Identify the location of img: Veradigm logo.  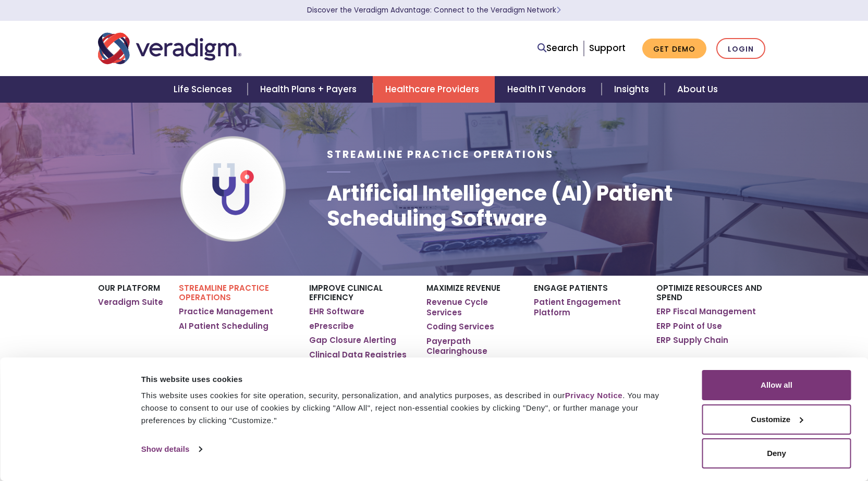
(169, 48).